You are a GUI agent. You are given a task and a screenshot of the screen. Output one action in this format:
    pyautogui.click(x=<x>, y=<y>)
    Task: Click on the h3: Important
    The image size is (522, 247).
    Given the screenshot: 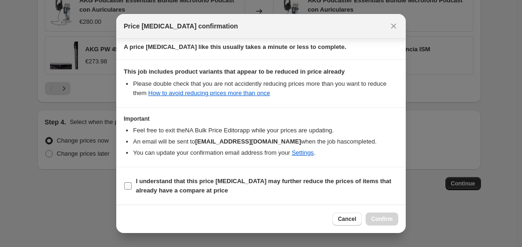 What is the action you would take?
    pyautogui.click(x=261, y=119)
    